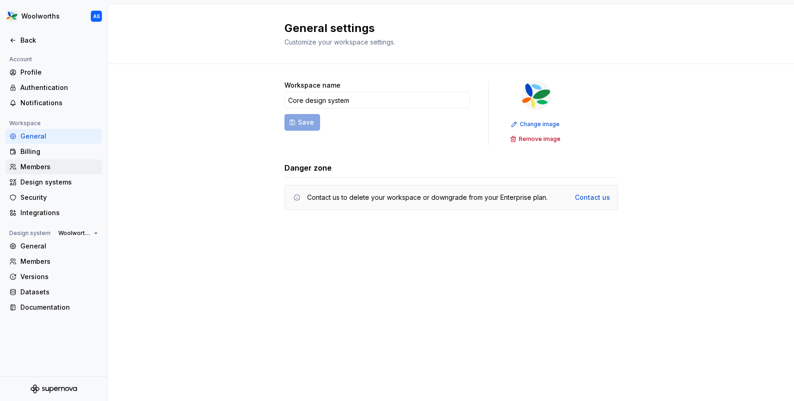 The image size is (794, 401). What do you see at coordinates (54, 16) in the screenshot?
I see `button: WoolworthsAS` at bounding box center [54, 16].